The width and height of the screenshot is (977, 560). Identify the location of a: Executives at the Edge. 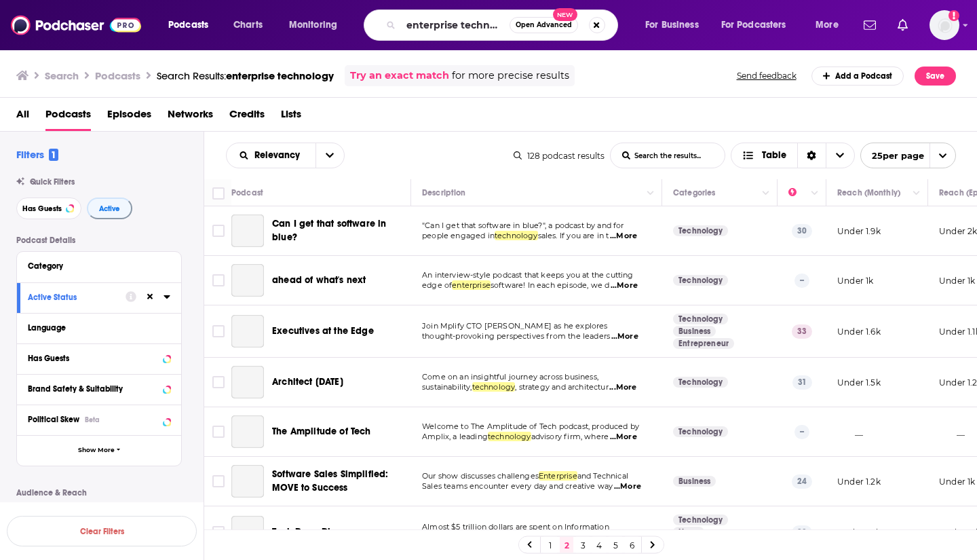
(323, 331).